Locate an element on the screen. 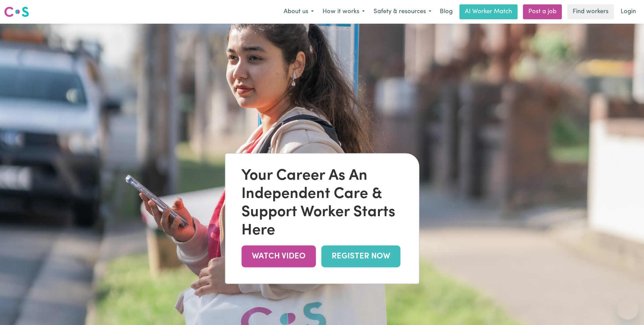 The width and height of the screenshot is (644, 325). a: WATCH VIDEO is located at coordinates (278, 256).